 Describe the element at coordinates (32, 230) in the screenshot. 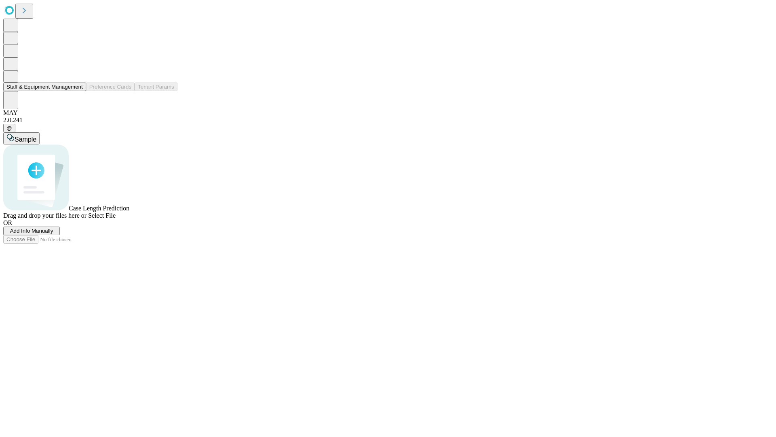

I see `button: Add Info Manually` at that location.